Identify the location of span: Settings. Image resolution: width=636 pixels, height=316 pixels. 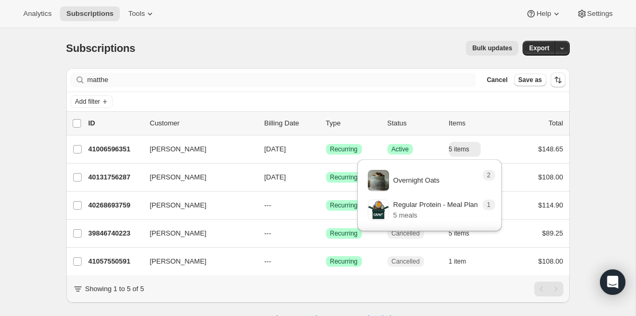
(600, 14).